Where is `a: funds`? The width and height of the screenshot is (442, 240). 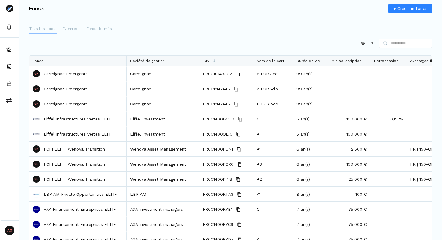 a: funds is located at coordinates (9, 50).